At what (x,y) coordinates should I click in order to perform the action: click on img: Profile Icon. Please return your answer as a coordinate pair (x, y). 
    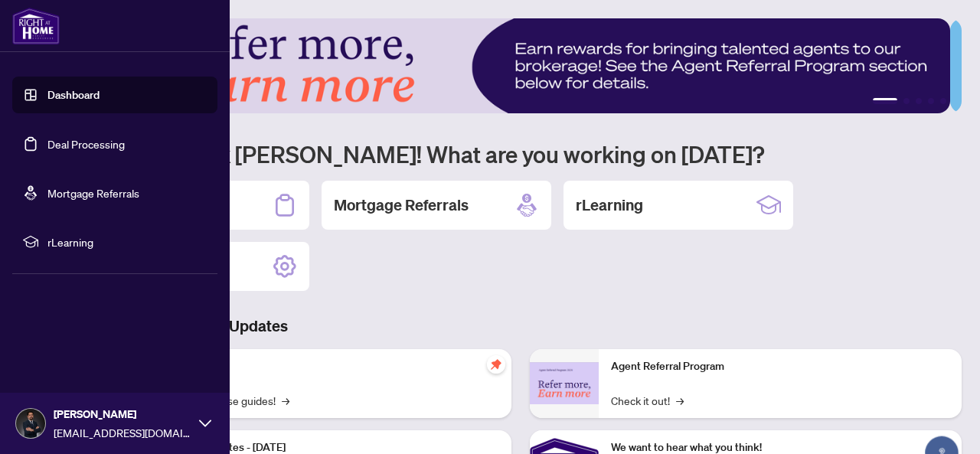
    Looking at the image, I should click on (31, 424).